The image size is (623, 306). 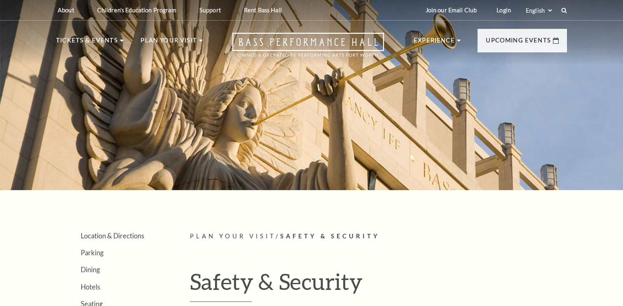 I want to click on a: Hotels, so click(x=90, y=286).